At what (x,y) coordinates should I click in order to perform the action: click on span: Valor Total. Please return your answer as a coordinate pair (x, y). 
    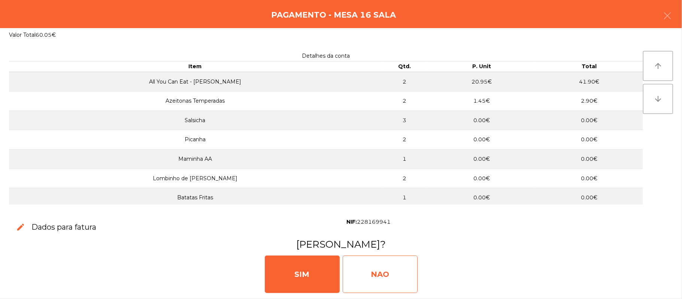
    Looking at the image, I should click on (22, 35).